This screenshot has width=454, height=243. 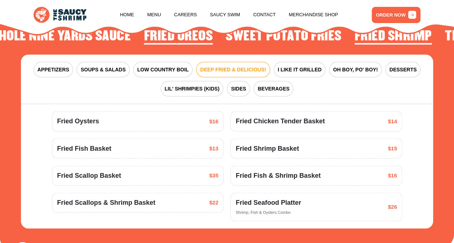 What do you see at coordinates (53, 70) in the screenshot?
I see `button: APPETIZERS` at bounding box center [53, 70].